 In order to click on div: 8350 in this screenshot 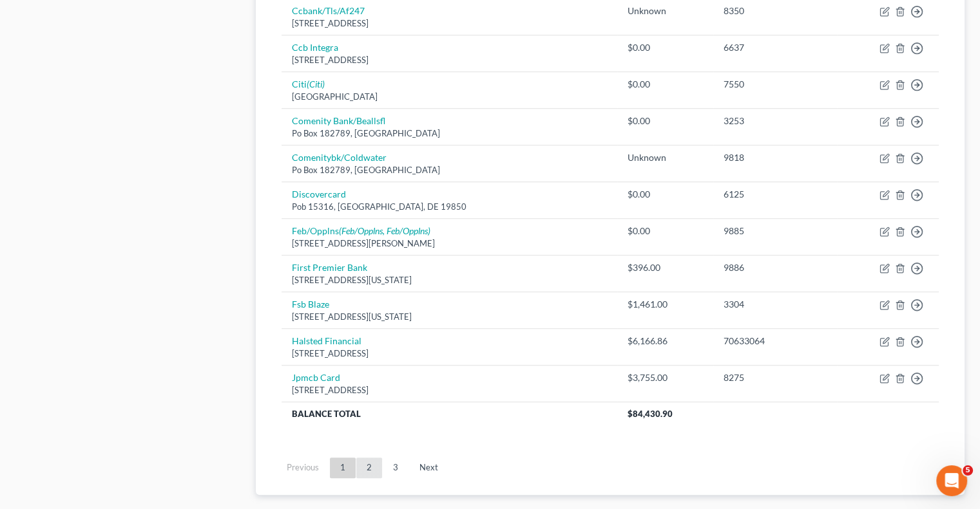, I will do `click(776, 11)`.